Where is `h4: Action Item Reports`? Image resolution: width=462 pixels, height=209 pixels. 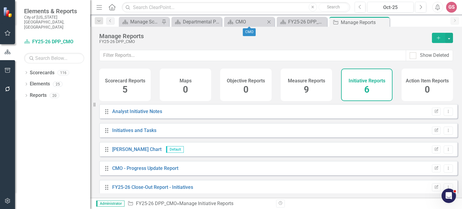 h4: Action Item Reports is located at coordinates (428, 81).